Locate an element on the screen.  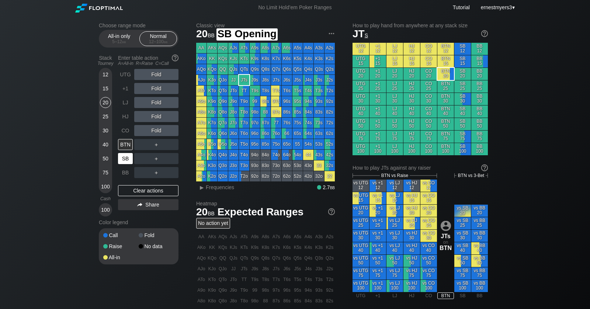
div: 62s is located at coordinates (329, 133).